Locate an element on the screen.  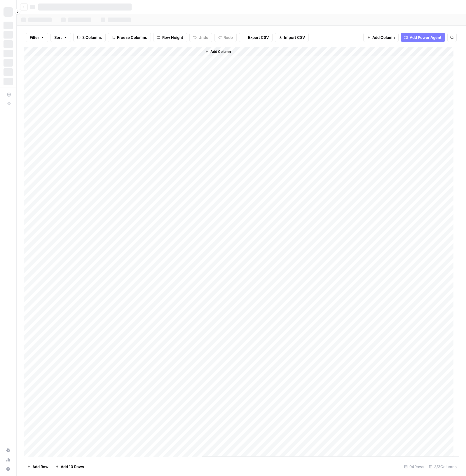
button: Add 10 Rows is located at coordinates (70, 467).